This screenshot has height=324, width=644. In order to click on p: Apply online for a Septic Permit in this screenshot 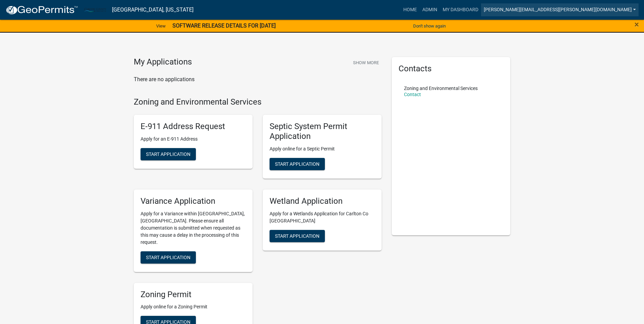, I will do `click(322, 149)`.